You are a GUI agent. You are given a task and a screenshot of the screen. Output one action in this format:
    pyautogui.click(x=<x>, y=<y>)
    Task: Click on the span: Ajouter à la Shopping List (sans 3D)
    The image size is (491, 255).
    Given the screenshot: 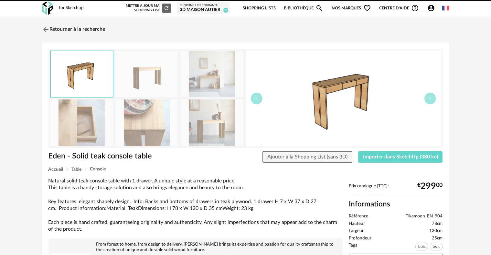 What is the action you would take?
    pyautogui.click(x=308, y=157)
    